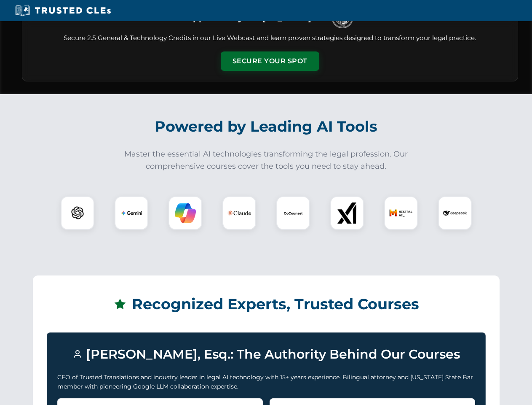  I want to click on div: Mistral AI, so click(402, 213).